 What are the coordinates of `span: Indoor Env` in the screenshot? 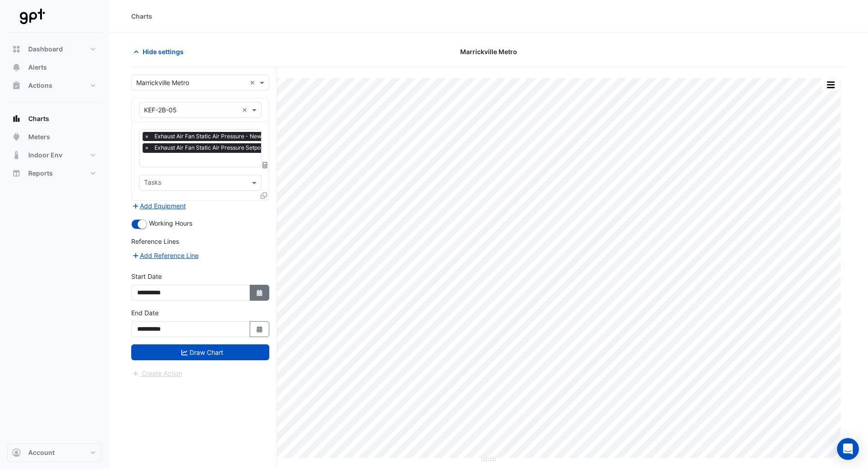 It's located at (45, 155).